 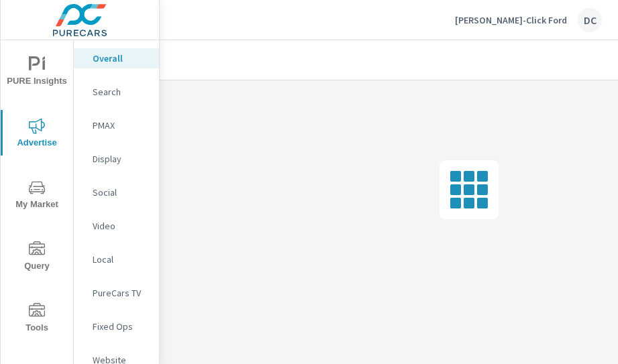 What do you see at coordinates (116, 58) in the screenshot?
I see `div: Overall` at bounding box center [116, 58].